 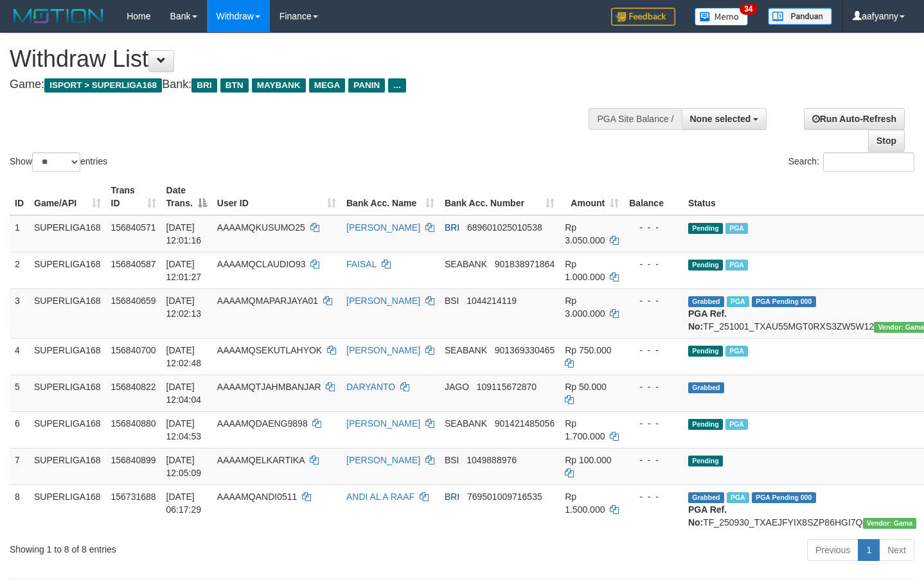 I want to click on span: Marked by aafsoycanthlai, so click(x=738, y=301).